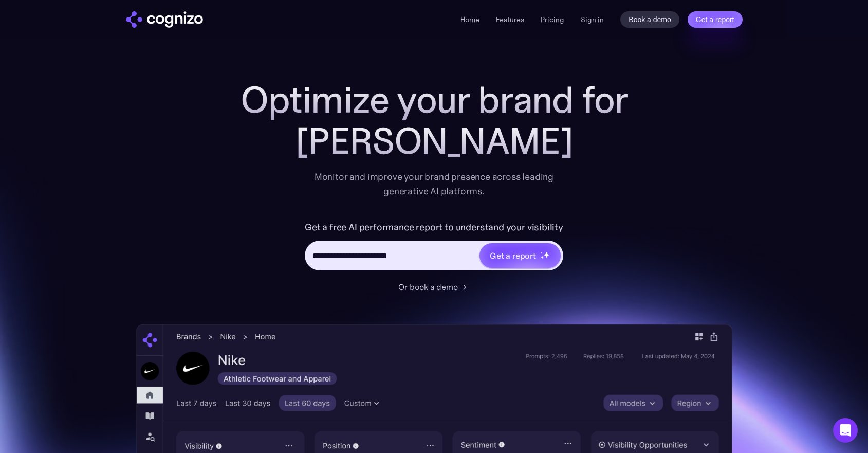 This screenshot has height=453, width=868. I want to click on div: Get a report, so click(513, 255).